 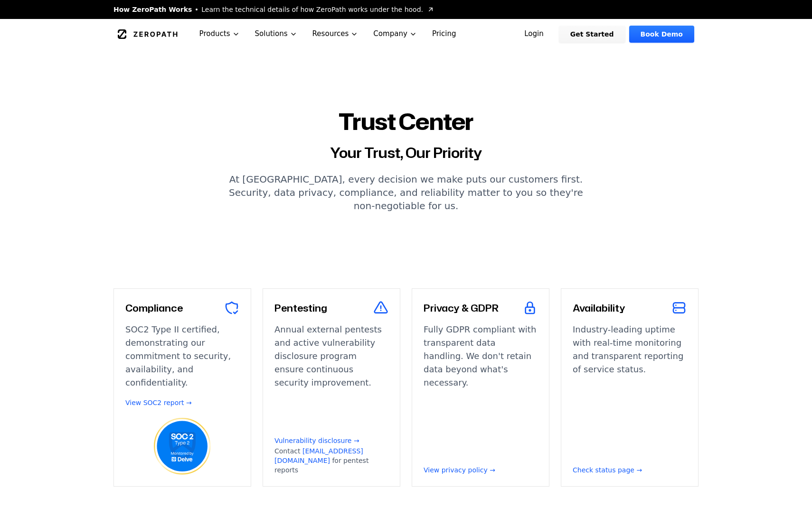 I want to click on span: Learn the technical details of how ZeroPath works under the hood., so click(x=312, y=9).